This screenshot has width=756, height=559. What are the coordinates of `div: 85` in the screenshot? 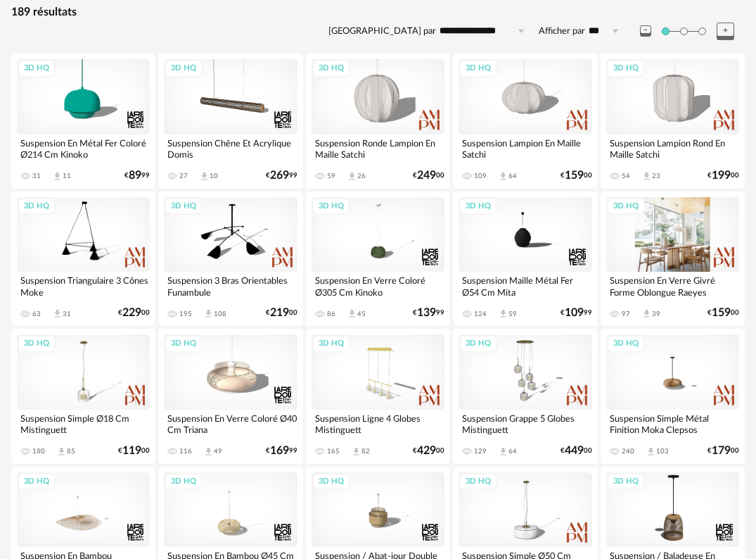 It's located at (71, 451).